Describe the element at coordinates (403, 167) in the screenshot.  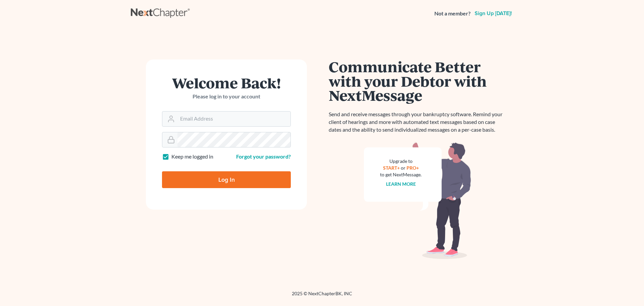
I see `span: or` at that location.